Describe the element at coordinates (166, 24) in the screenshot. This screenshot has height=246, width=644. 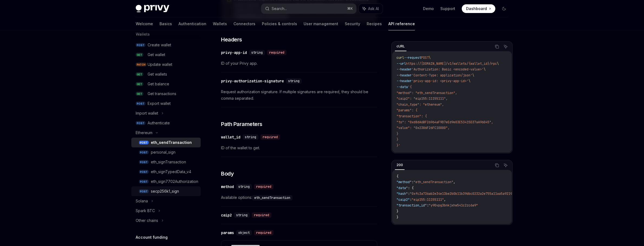
I see `a: Basics` at that location.